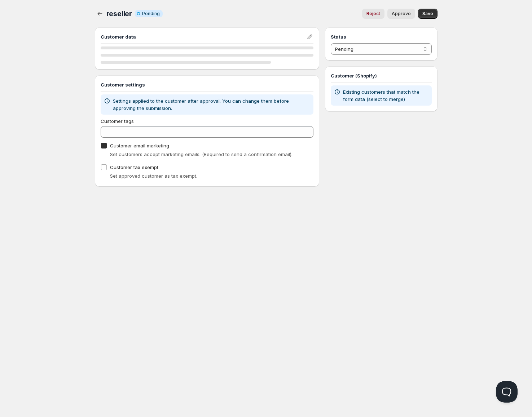  I want to click on span: Reject, so click(373, 14).